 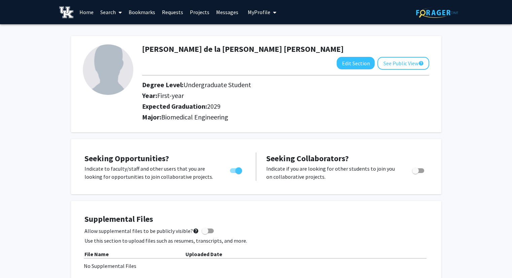 What do you see at coordinates (142, 231) in the screenshot?
I see `span: Allow supplemental files to be publicly visible?` at bounding box center [142, 231].